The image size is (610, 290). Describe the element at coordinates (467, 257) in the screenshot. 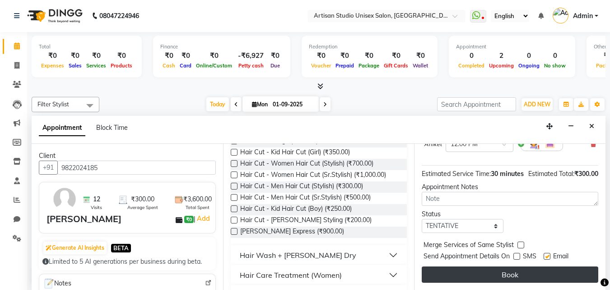

I see `span: Send Appointment Details On` at that location.